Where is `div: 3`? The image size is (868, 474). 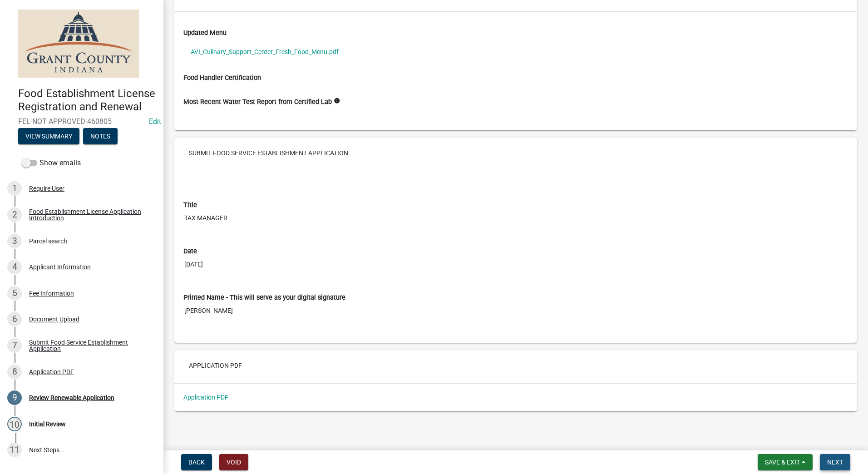
div: 3 is located at coordinates (14, 241).